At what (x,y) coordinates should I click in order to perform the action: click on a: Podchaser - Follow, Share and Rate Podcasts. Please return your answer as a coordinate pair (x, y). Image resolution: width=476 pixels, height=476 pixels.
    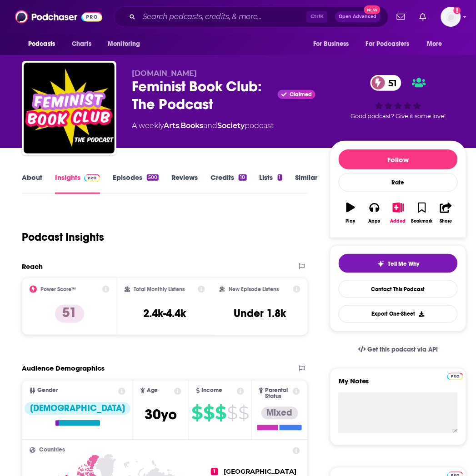
    Looking at the image, I should click on (59, 17).